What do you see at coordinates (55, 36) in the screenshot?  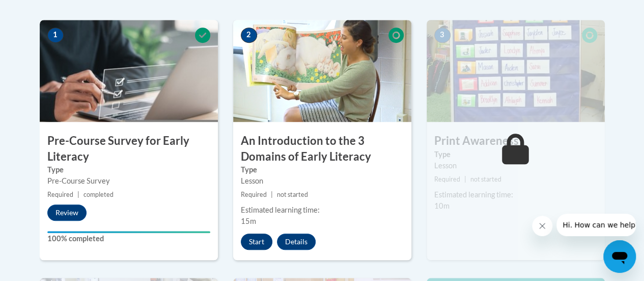 I see `span: 1` at bounding box center [55, 36].